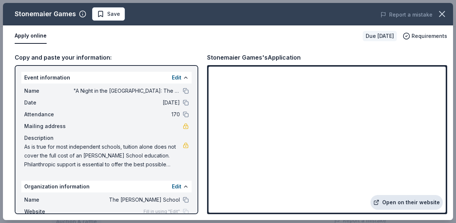 The height and width of the screenshot is (223, 456). Describe the element at coordinates (113, 14) in the screenshot. I see `span: Save` at that location.